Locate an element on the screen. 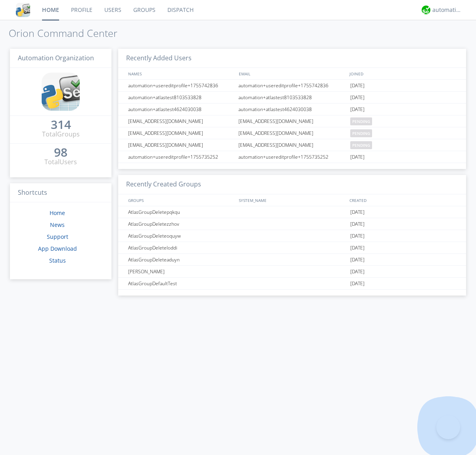  div: GROUPS is located at coordinates (180, 200).